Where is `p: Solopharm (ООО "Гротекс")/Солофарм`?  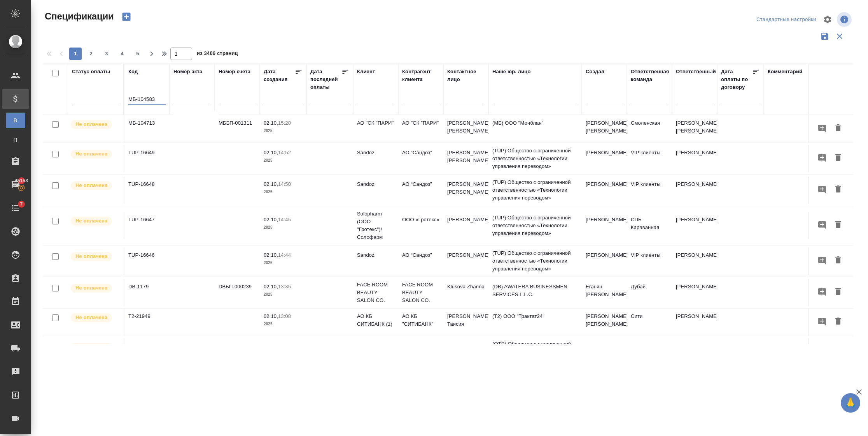 p: Solopharm (ООО "Гротекс")/Солофарм is located at coordinates (376, 225).